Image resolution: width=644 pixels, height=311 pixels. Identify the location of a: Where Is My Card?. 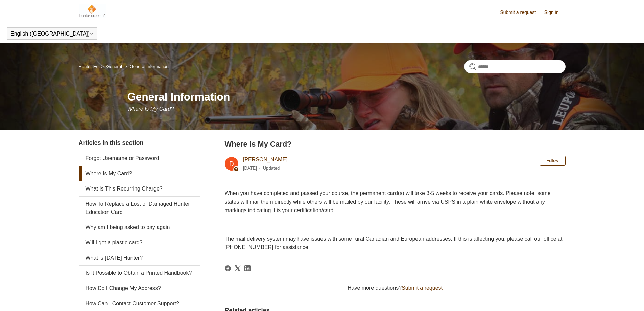
(140, 173).